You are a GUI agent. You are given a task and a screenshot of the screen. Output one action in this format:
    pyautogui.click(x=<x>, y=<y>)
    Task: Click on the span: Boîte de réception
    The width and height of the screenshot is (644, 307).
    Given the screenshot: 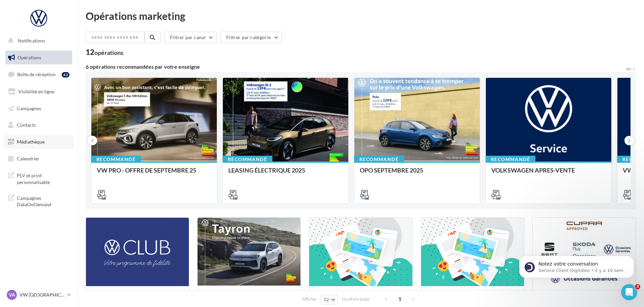 What is the action you would take?
    pyautogui.click(x=36, y=74)
    